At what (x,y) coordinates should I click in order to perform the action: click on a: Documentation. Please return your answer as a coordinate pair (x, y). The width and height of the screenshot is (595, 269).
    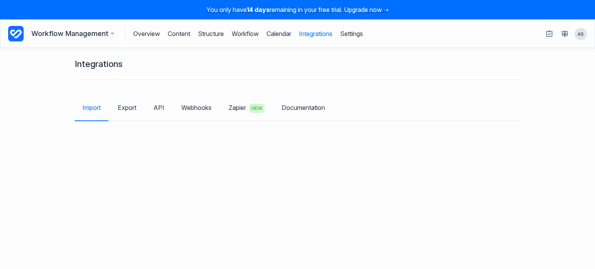
    Looking at the image, I should click on (303, 108).